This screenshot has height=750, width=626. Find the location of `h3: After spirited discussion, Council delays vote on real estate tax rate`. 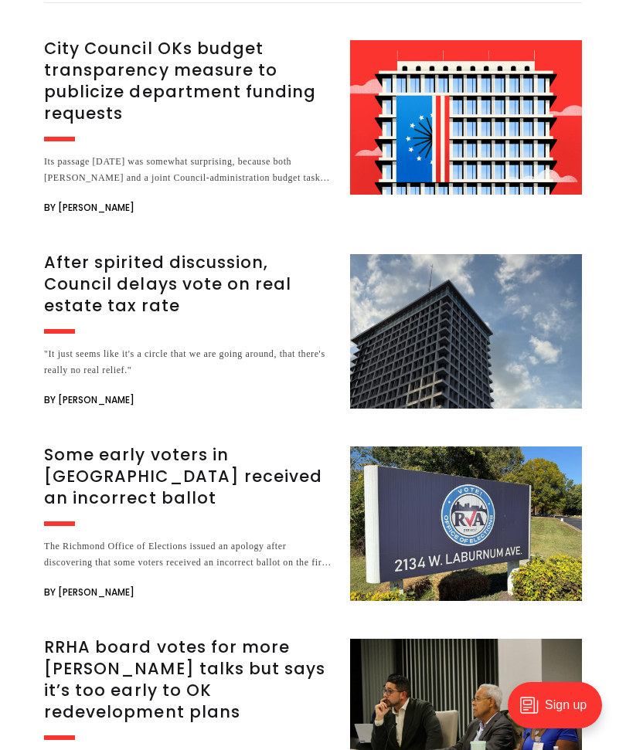

h3: After spirited discussion, Council delays vote on real estate tax rate is located at coordinates (188, 284).